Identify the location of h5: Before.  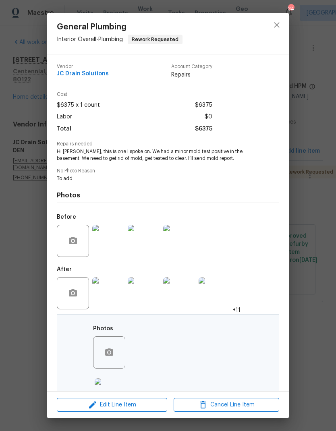
(66, 217).